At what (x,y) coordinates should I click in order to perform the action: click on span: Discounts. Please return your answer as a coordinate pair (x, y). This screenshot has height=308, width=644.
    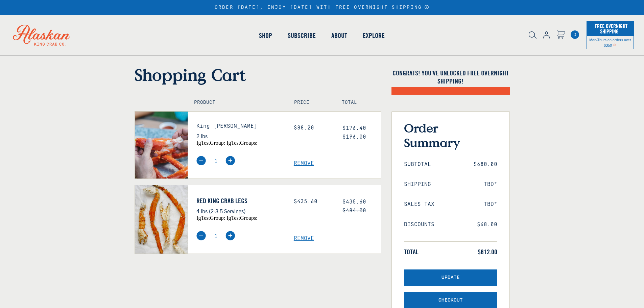
    Looking at the image, I should click on (419, 225).